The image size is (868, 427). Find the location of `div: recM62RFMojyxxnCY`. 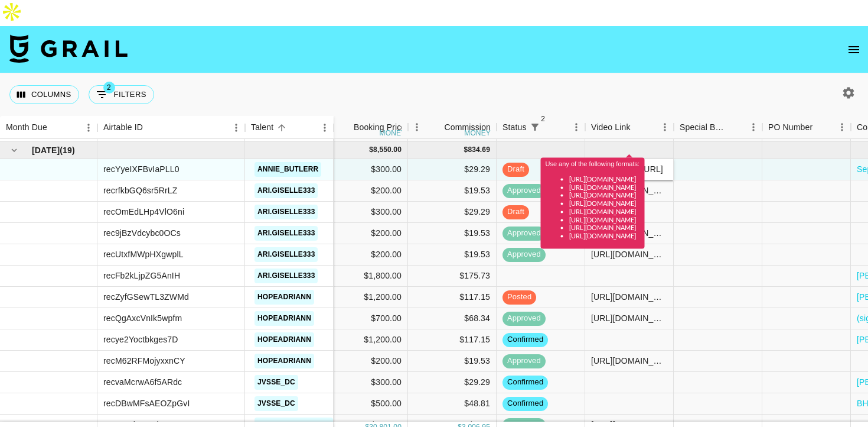

div: recM62RFMojyxxnCY is located at coordinates (144, 360).